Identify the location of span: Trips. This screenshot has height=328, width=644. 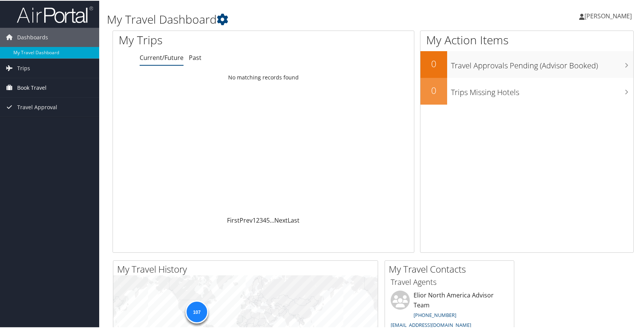
(24, 67).